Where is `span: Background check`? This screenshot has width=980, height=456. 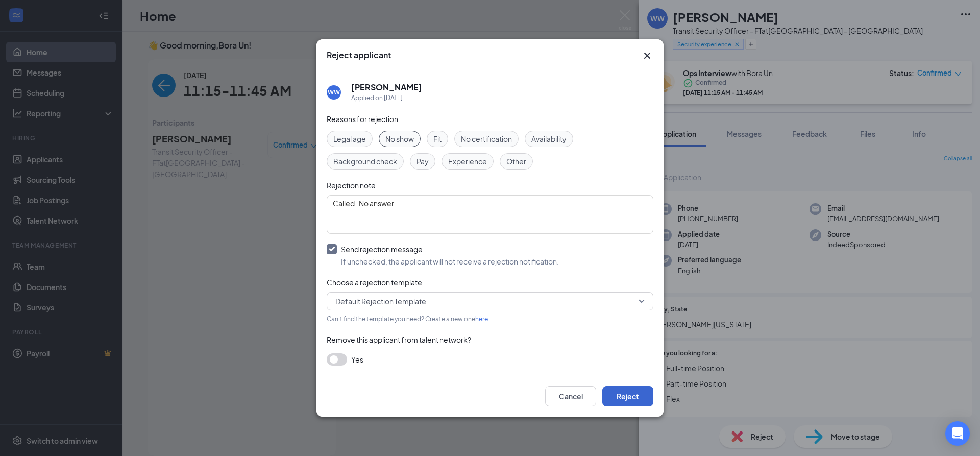
span: Background check is located at coordinates (365, 161).